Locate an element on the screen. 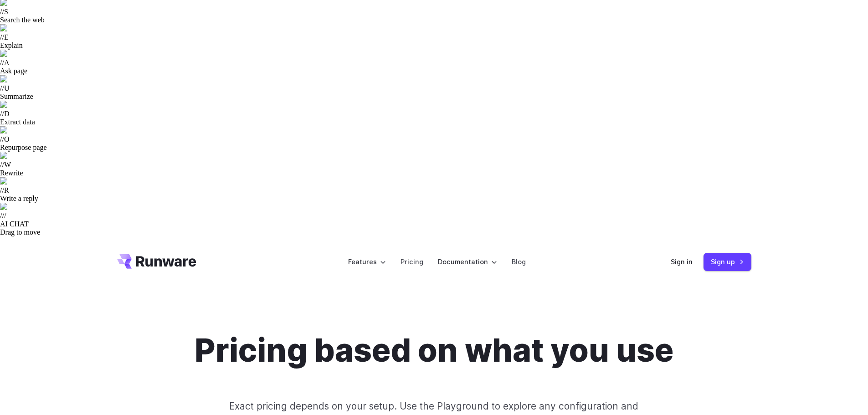  a: Go to / is located at coordinates (157, 261).